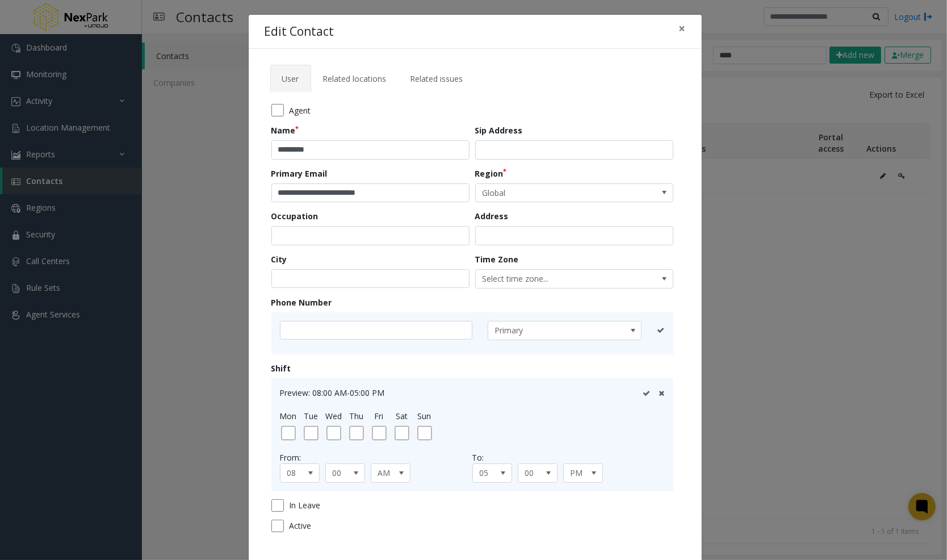 This screenshot has width=947, height=560. What do you see at coordinates (279, 259) in the screenshot?
I see `label: City` at bounding box center [279, 259].